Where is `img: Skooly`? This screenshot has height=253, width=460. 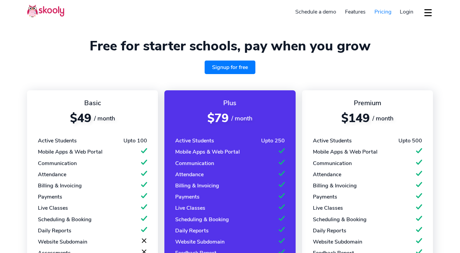 img: Skooly is located at coordinates (46, 11).